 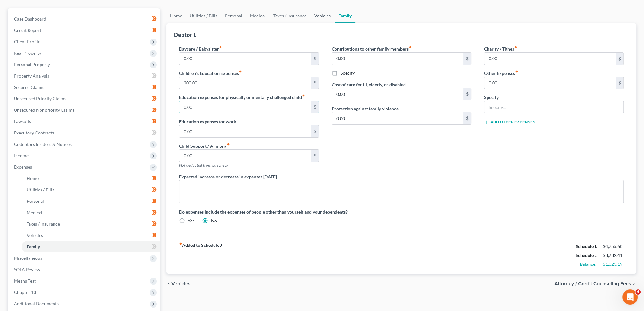 I want to click on label: Education expenses for physically or mentally challenged child, so click(x=242, y=97).